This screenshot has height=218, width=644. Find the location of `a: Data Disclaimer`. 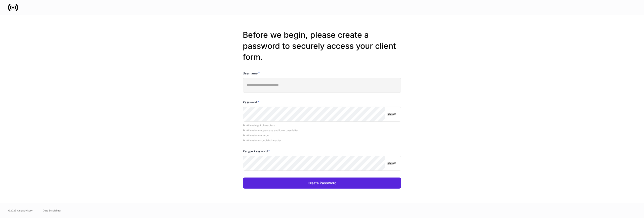

a: Data Disclaimer is located at coordinates (52, 210).